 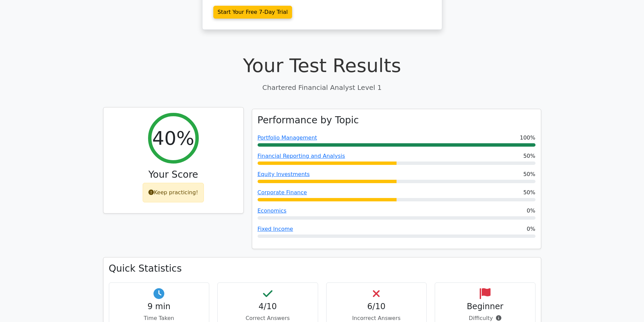 What do you see at coordinates (174, 175) in the screenshot?
I see `h3: Your Score` at bounding box center [174, 175].